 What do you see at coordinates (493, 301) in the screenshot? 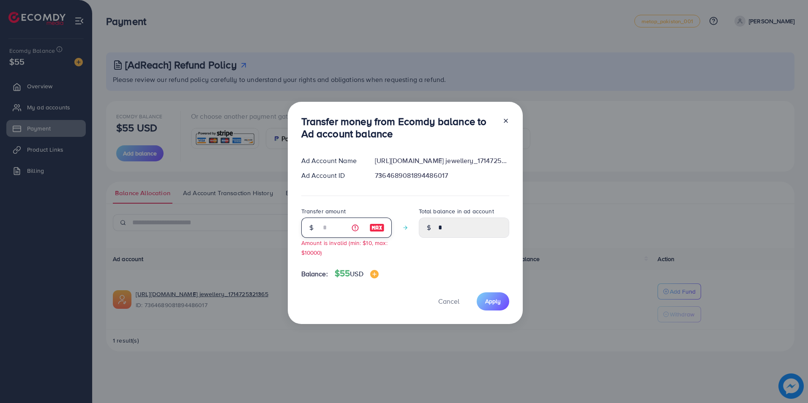
I see `span: Apply` at bounding box center [493, 301].